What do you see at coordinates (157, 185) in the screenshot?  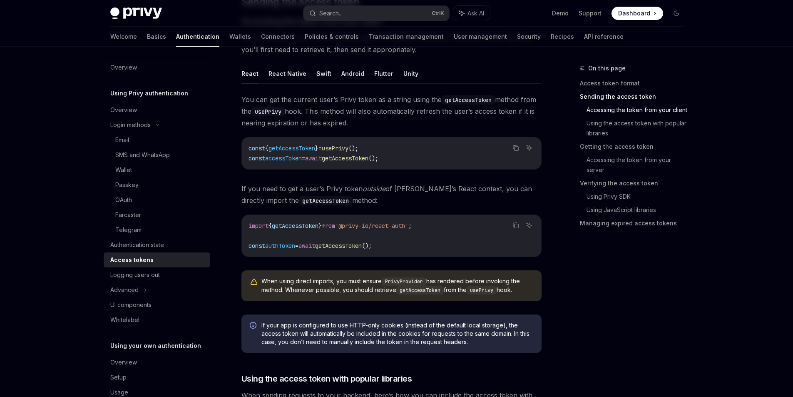 I see `a: Passkey` at bounding box center [157, 185].